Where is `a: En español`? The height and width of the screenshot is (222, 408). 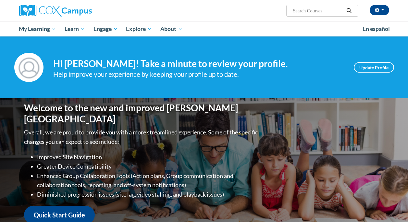
a: En español is located at coordinates (377, 29).